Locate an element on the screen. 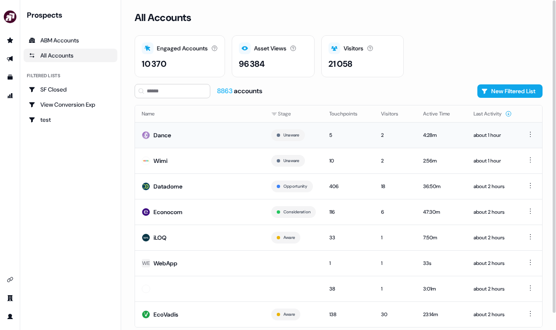 This screenshot has height=330, width=556. div: 406 is located at coordinates (348, 187).